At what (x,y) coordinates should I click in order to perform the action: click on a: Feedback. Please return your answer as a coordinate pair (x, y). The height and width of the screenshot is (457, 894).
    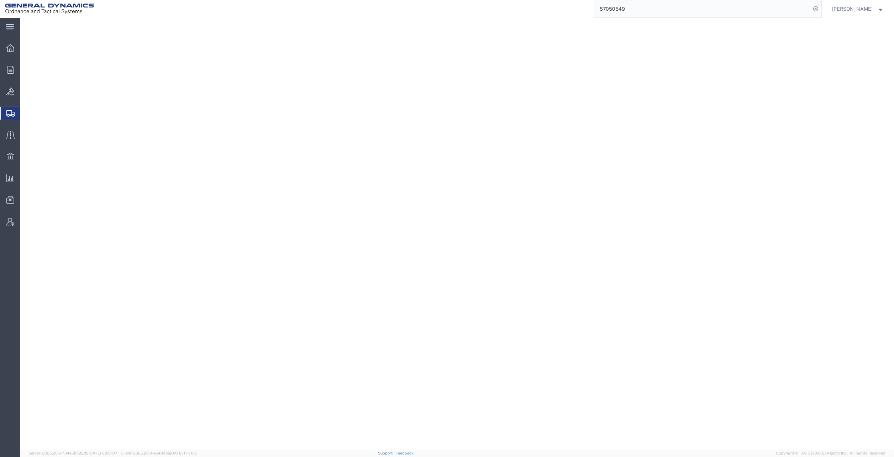
    Looking at the image, I should click on (404, 453).